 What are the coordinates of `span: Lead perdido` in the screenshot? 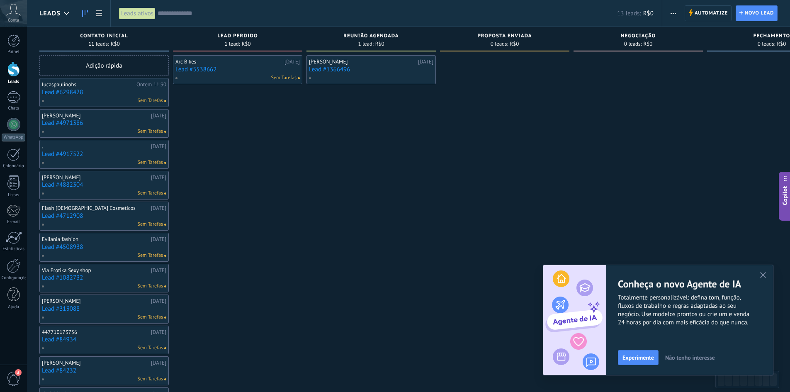 It's located at (237, 36).